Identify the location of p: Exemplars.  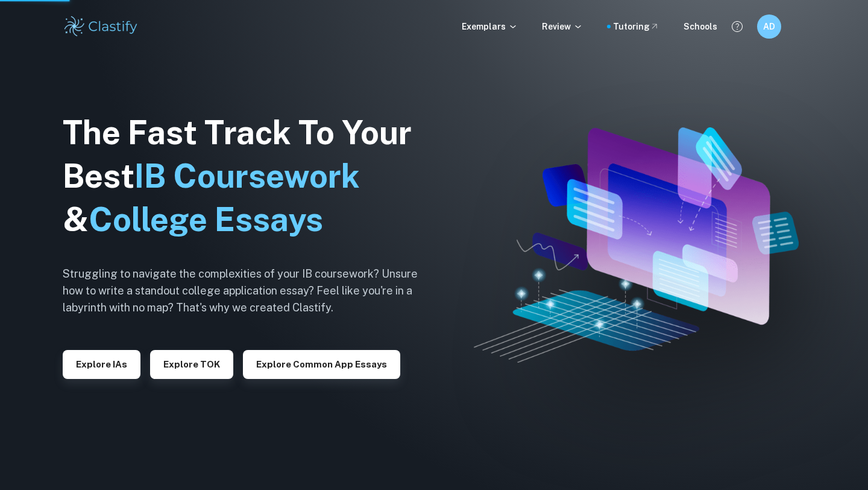
(490, 26).